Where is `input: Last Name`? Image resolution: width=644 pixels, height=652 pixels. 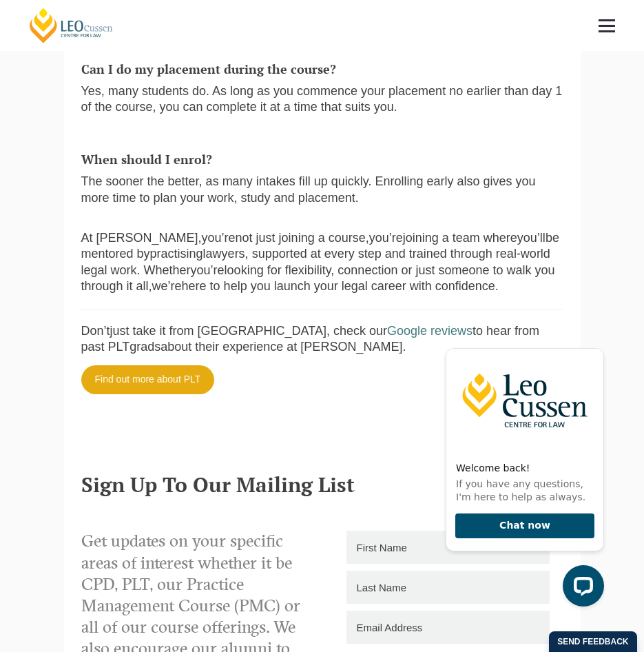
input: Last Name is located at coordinates (448, 587).